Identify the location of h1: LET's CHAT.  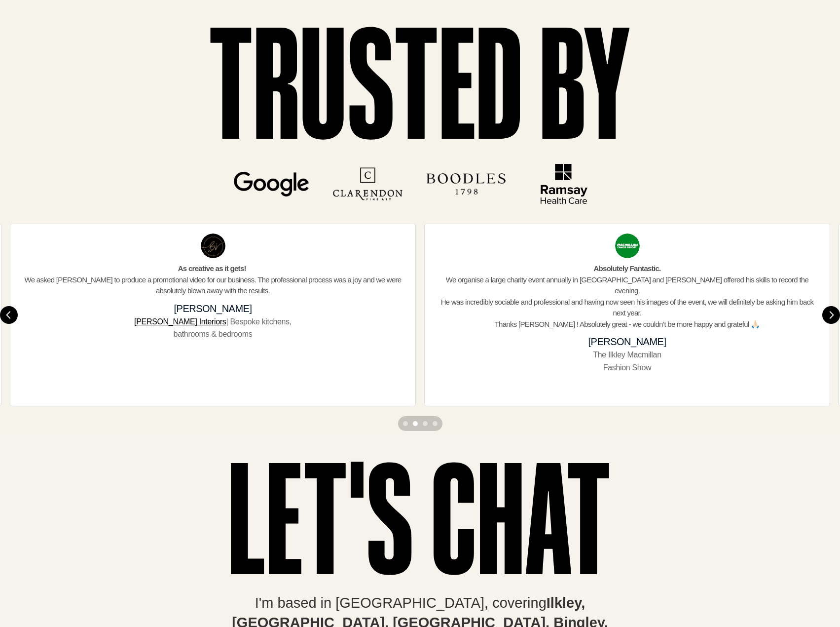
(420, 512).